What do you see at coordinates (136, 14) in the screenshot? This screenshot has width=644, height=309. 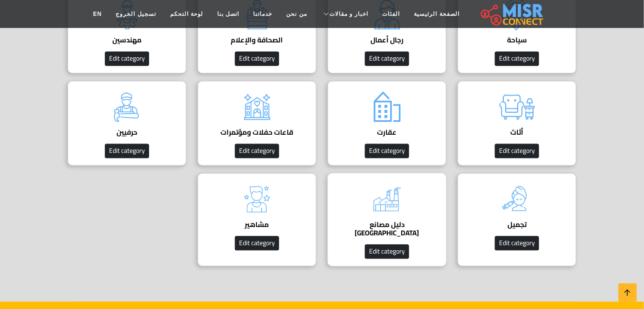 I see `a: تسجيل الخروج` at bounding box center [136, 14].